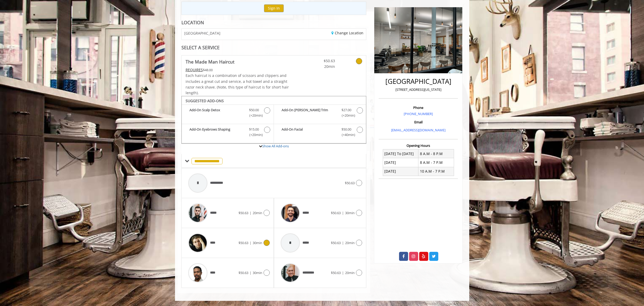 The image size is (644, 306). What do you see at coordinates (237, 70) in the screenshot?
I see `div: $48.00` at bounding box center [237, 70].